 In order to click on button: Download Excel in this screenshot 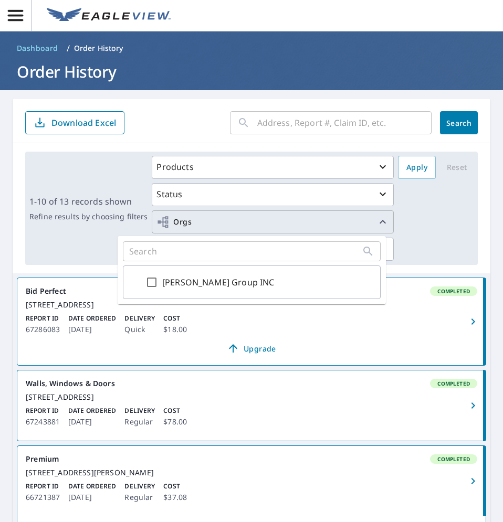, I will do `click(75, 123)`.